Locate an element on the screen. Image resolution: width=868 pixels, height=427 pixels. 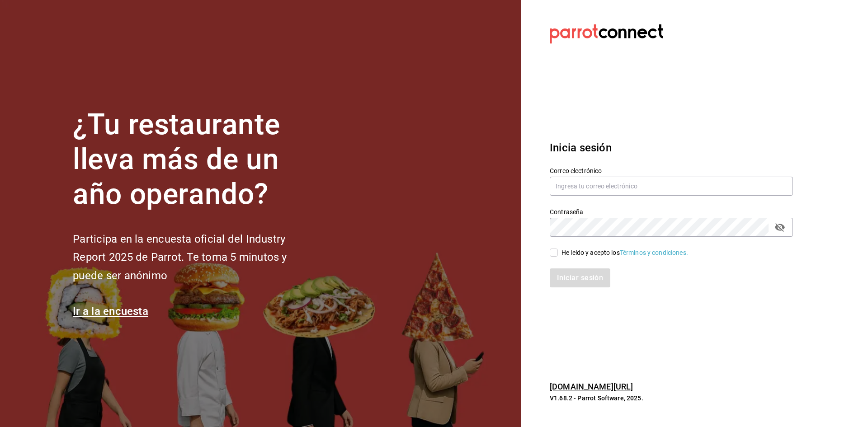
input: Ingresa tu correo electrónico is located at coordinates (671, 186).